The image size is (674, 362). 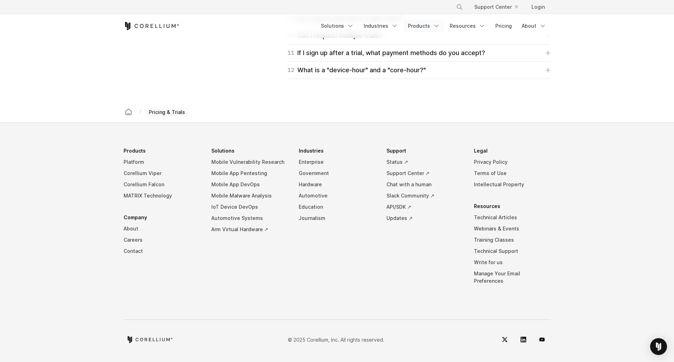 I want to click on button: Search, so click(x=459, y=7).